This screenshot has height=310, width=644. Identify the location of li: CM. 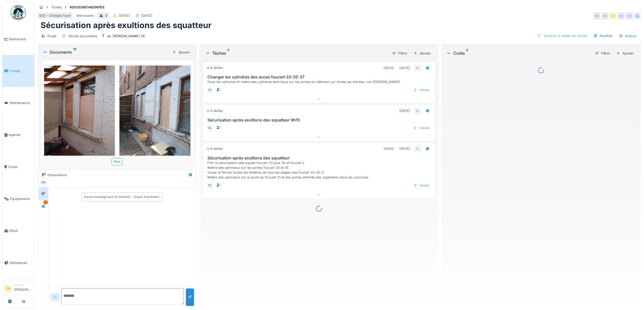
(8, 289).